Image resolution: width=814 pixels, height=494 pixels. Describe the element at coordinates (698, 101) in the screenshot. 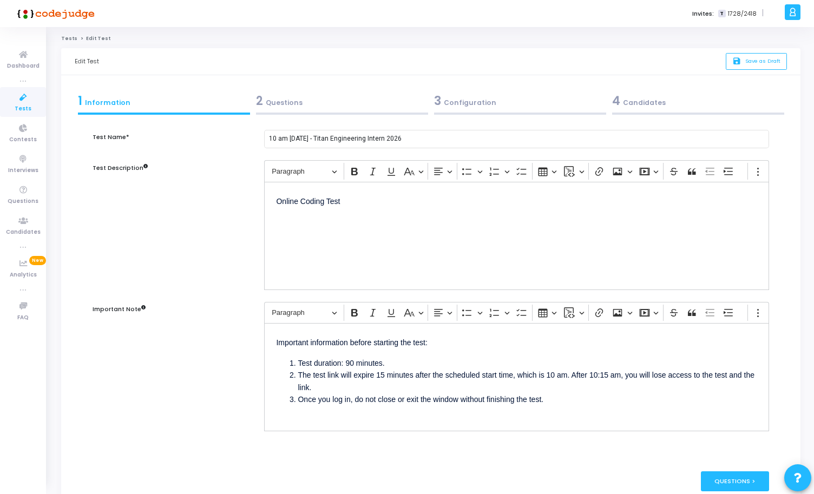

I see `div: Candidates` at that location.